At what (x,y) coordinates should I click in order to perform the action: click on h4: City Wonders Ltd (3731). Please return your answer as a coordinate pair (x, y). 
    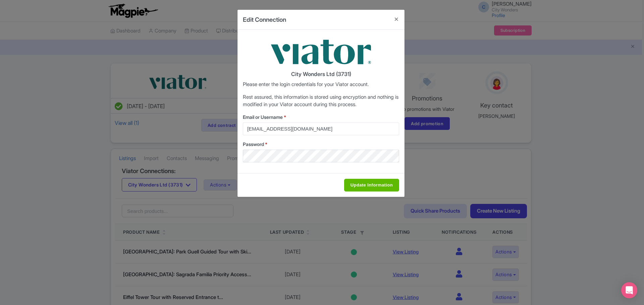
    Looking at the image, I should click on (321, 74).